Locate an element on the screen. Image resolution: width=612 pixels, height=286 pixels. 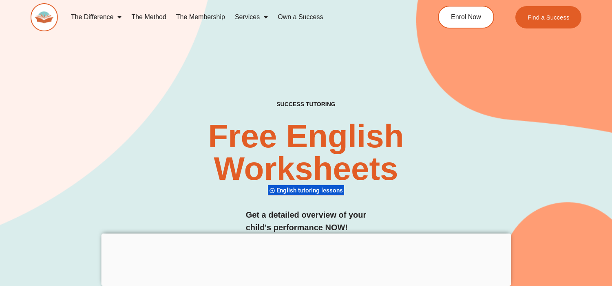
a: The Difference is located at coordinates (96, 17).